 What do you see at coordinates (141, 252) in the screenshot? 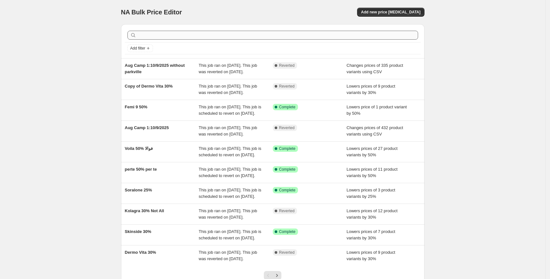
I see `span: Dermo Vita 30%` at bounding box center [141, 252].